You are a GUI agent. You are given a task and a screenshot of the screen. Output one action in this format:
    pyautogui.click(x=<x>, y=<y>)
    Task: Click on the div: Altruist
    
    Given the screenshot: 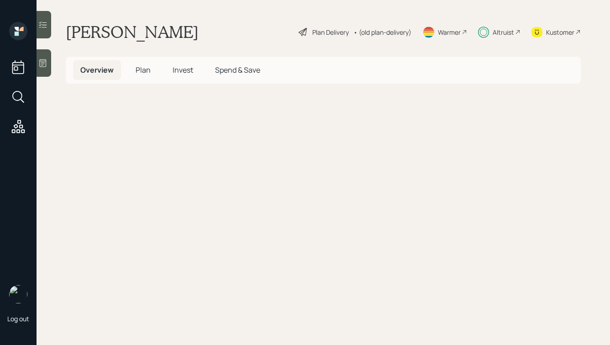 What is the action you would take?
    pyautogui.click(x=503, y=32)
    